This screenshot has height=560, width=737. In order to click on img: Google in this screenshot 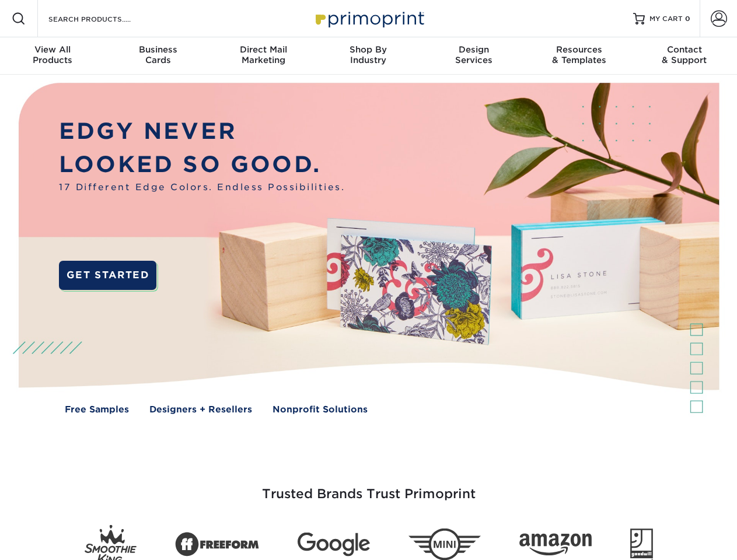, I will do `click(334, 544)`.